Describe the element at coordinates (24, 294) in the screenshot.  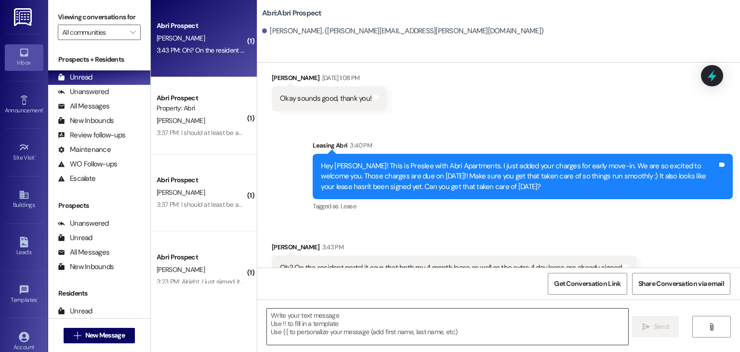
I see `a: Templates •` at that location.